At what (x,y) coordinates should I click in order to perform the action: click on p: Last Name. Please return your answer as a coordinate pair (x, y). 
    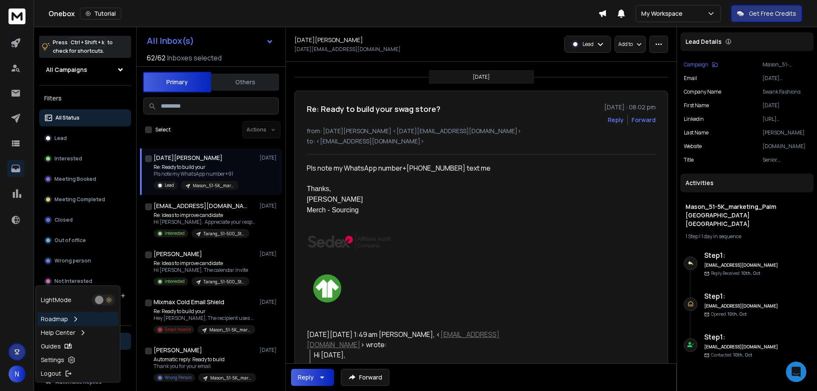
    Looking at the image, I should click on (696, 133).